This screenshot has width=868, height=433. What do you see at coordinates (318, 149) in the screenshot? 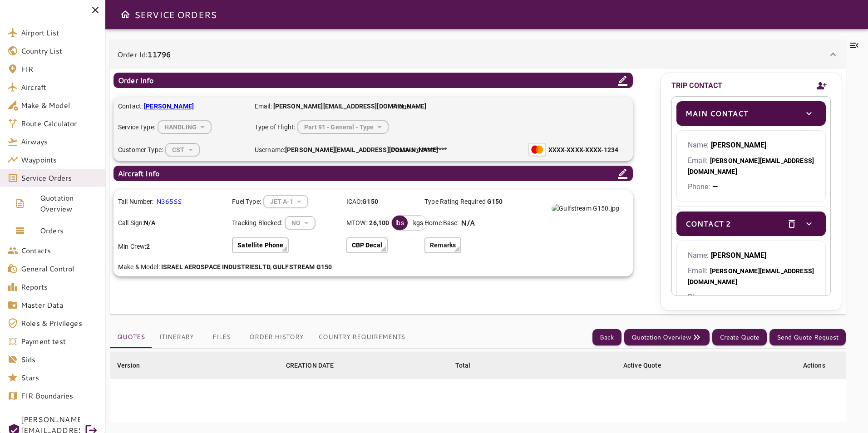
I see `p: Username:` at bounding box center [318, 149].